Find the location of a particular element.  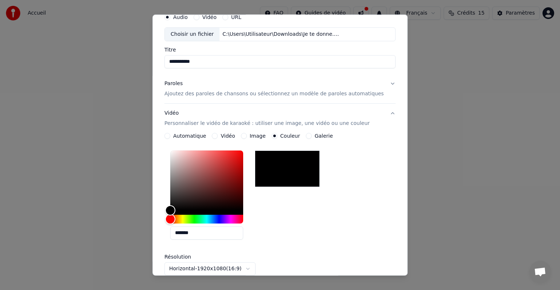

label: Résolution is located at coordinates (201, 257).